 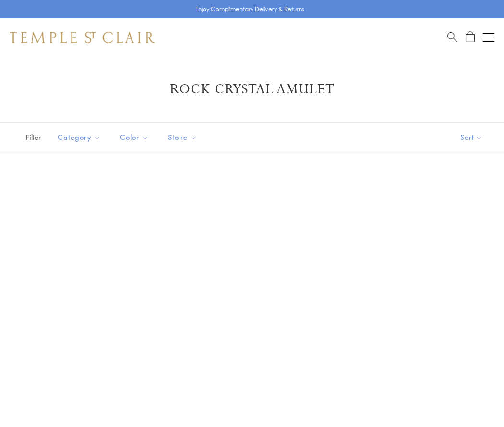 What do you see at coordinates (183, 137) in the screenshot?
I see `button: Stone` at bounding box center [183, 137].